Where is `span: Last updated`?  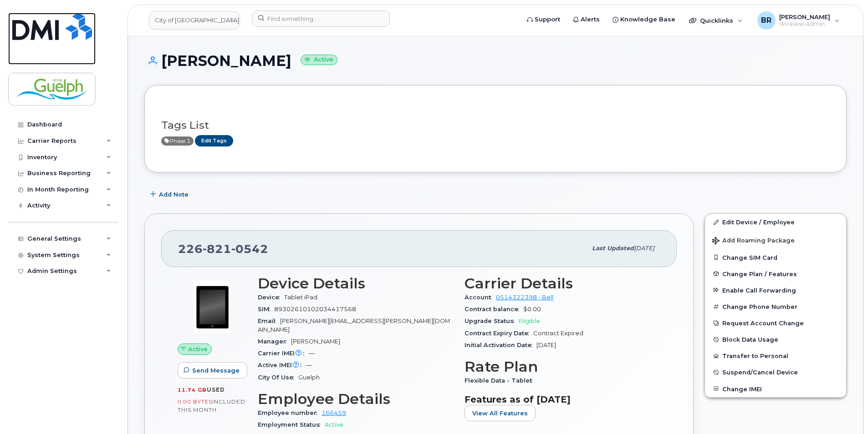 span: Last updated is located at coordinates (613, 248).